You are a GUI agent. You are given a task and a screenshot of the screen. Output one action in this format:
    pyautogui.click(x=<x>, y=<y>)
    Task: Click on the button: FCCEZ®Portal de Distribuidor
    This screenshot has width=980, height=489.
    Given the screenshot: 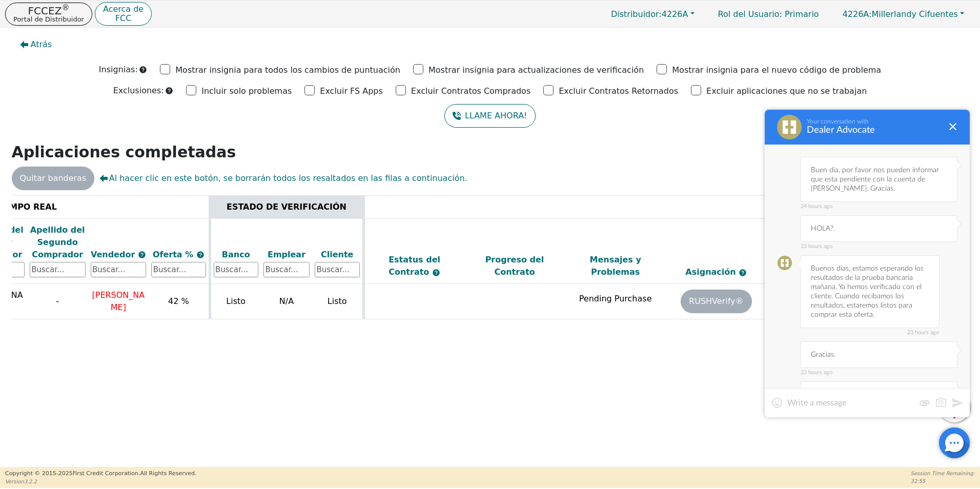 What is the action you would take?
    pyautogui.click(x=49, y=13)
    